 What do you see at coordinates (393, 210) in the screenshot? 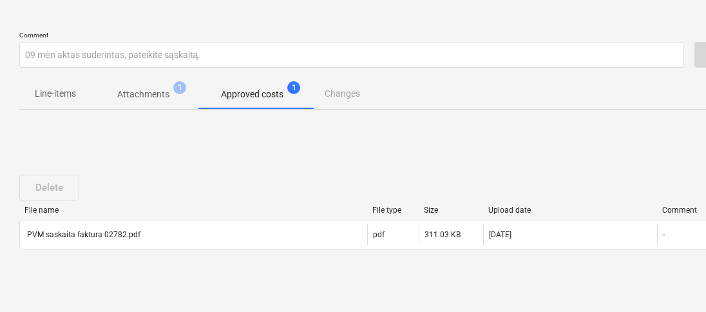
I see `div: File type` at bounding box center [393, 210].